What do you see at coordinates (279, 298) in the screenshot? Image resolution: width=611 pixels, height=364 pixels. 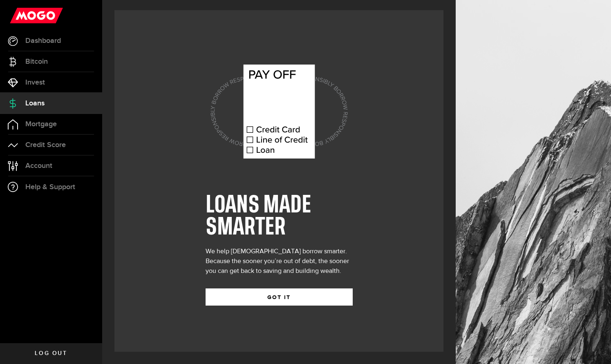 I see `button: GOT IT` at bounding box center [279, 298].